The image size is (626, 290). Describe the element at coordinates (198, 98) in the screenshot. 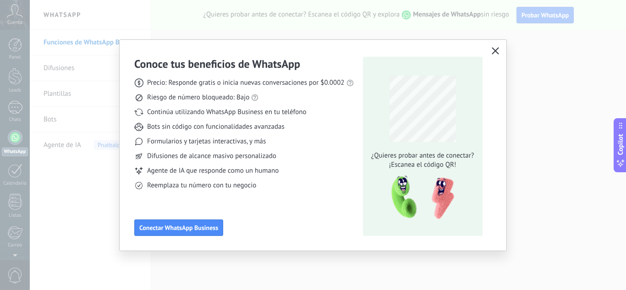

I see `span: Riesgo de número bloqueado: Bajo` at that location.